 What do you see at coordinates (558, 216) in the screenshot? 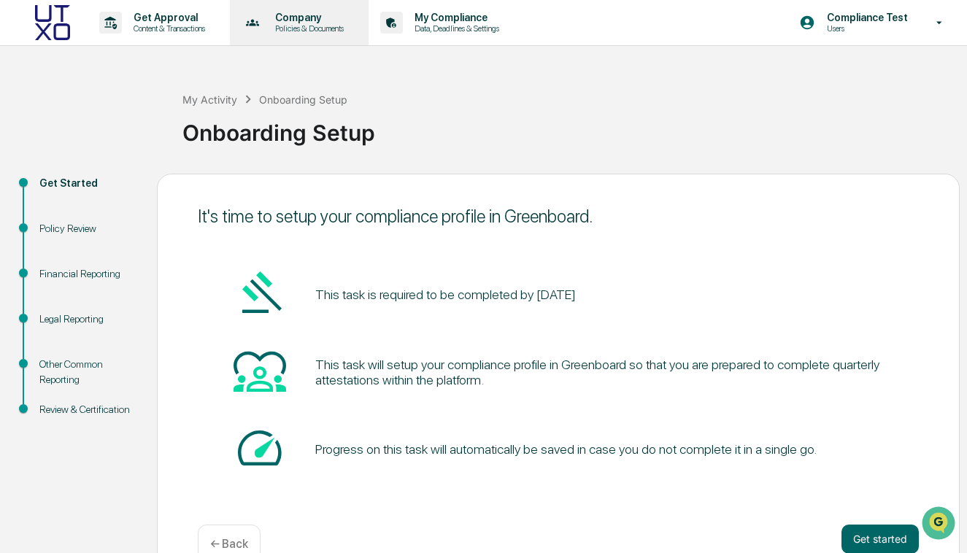
I see `div: It's time to setup your compliance profile in Greenboard.` at bounding box center [558, 216].